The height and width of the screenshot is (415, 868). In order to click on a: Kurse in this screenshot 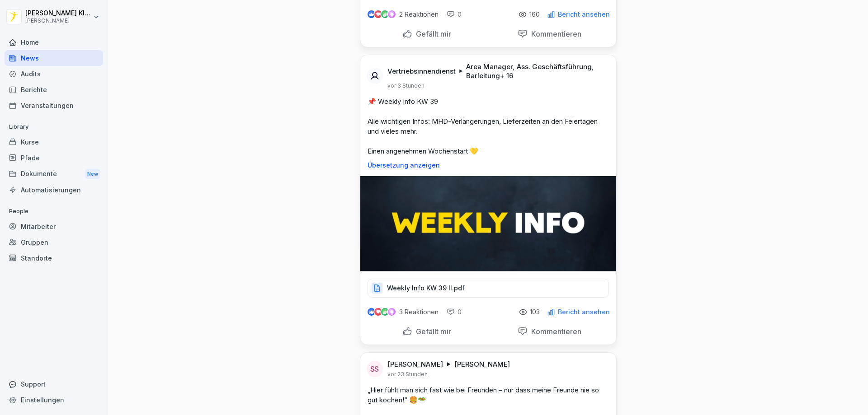, I will do `click(54, 141)`.